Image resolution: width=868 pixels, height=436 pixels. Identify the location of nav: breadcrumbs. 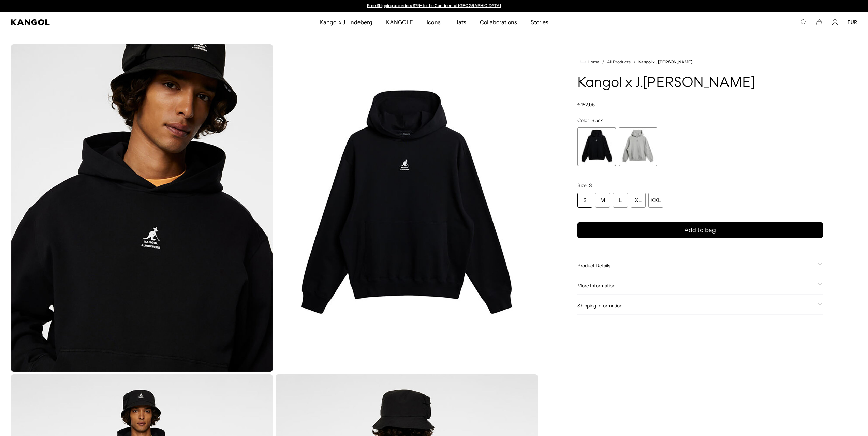
(700, 62).